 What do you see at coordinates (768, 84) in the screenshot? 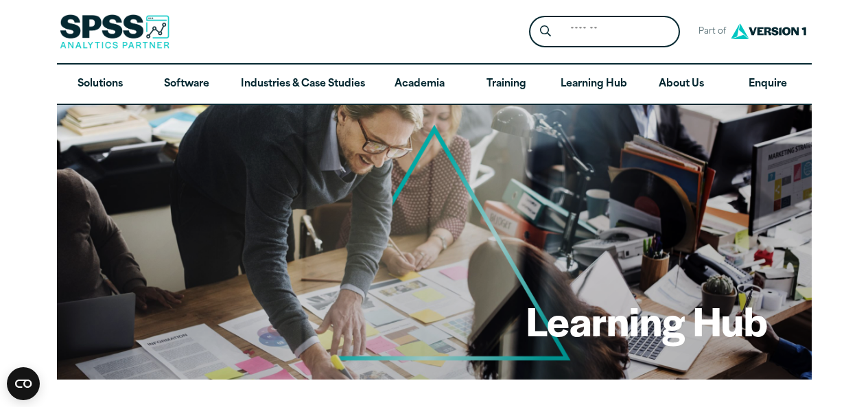
I see `a: Enquire` at bounding box center [768, 84].